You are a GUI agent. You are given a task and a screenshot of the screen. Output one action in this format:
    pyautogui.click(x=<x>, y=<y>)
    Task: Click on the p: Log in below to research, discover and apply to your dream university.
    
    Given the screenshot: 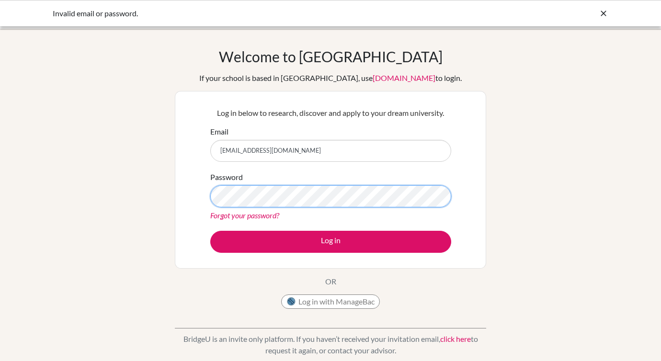 What is the action you would take?
    pyautogui.click(x=331, y=113)
    